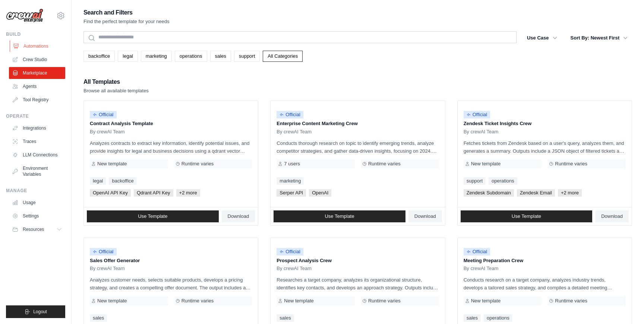  What do you see at coordinates (33, 229) in the screenshot?
I see `span: Resources` at bounding box center [33, 229].